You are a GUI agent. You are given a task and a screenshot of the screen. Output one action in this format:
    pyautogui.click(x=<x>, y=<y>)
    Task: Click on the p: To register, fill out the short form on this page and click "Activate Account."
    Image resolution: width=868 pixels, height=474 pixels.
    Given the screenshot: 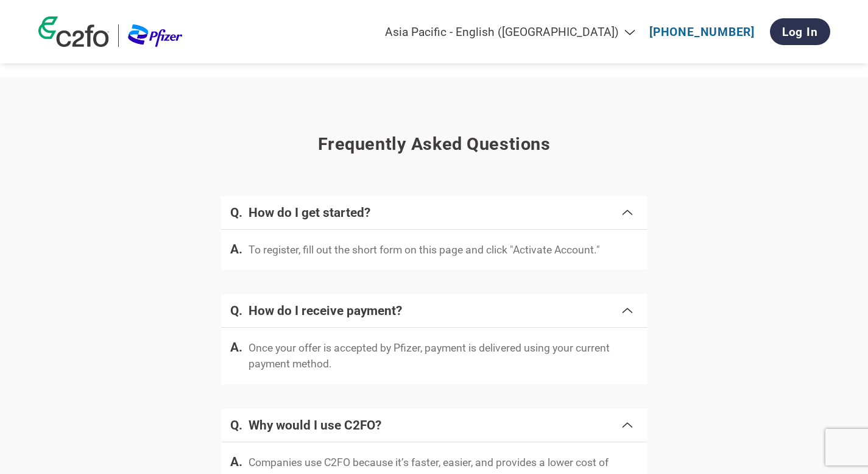 What is the action you would take?
    pyautogui.click(x=424, y=250)
    